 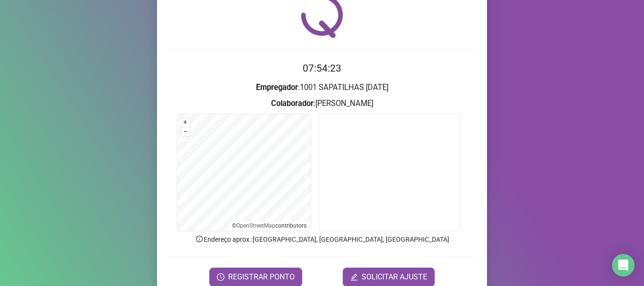 What do you see at coordinates (199, 239) in the screenshot?
I see `span: info-circle` at bounding box center [199, 239].